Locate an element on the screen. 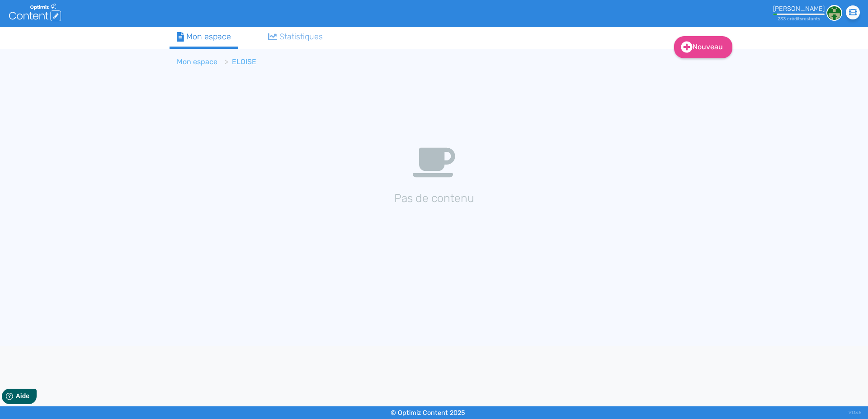 This screenshot has width=868, height=419. p: Pas de contenu is located at coordinates (434, 199).